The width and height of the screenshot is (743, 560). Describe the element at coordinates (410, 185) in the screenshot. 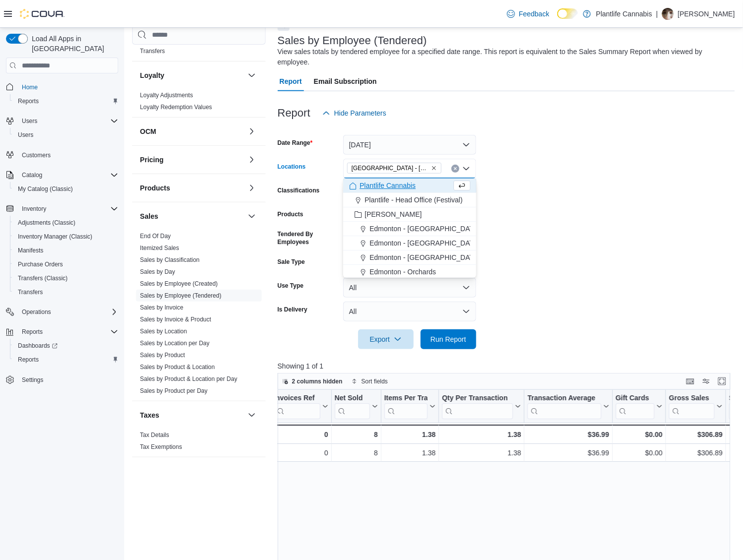

I see `button: Plantlife Cannabis` at that location.